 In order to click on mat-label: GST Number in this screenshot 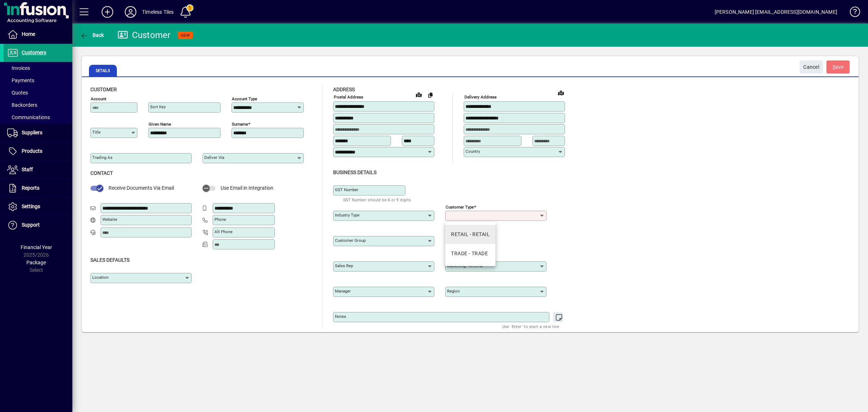, I will do `click(347, 189)`.